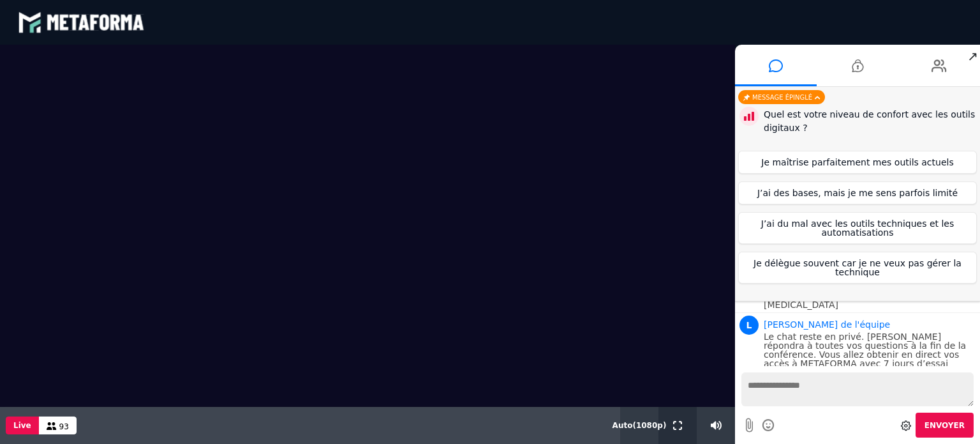  What do you see at coordinates (827, 324) in the screenshot?
I see `span: Animateur` at bounding box center [827, 324].